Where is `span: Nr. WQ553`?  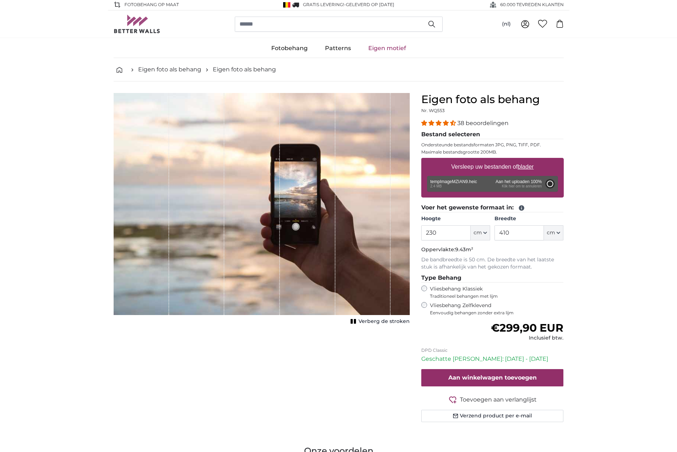 span: Nr. WQ553 is located at coordinates (433, 110).